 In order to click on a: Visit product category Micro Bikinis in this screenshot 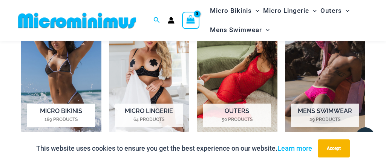, I will do `click(61, 75)`.